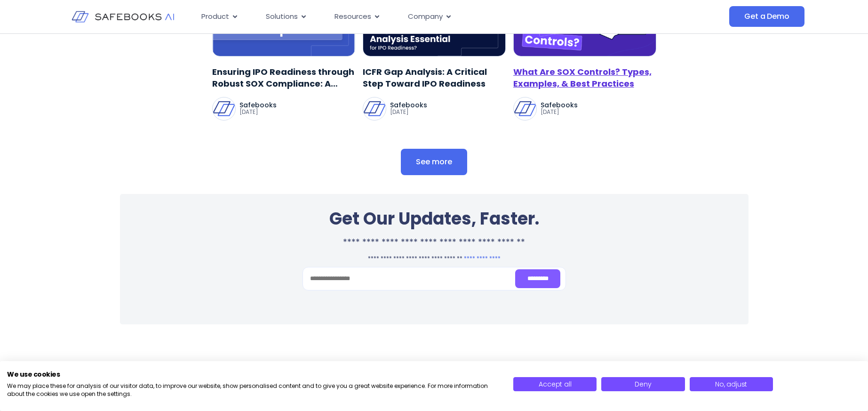 This screenshot has width=868, height=411. Describe the element at coordinates (731, 384) in the screenshot. I see `span: No, adjust` at that location.